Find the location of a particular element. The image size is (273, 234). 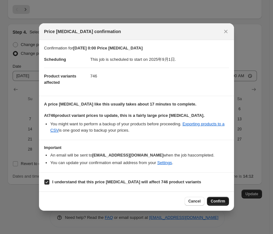

h3: Important is located at coordinates (137, 148).